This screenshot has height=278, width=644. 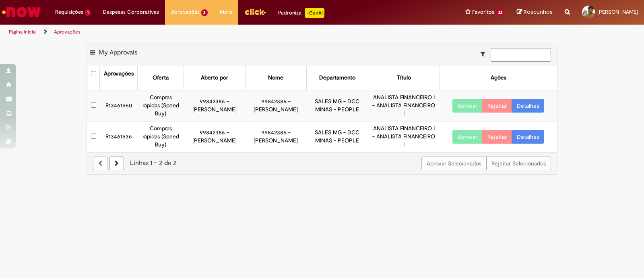 What do you see at coordinates (119, 137) in the screenshot?
I see `td: R13461536` at bounding box center [119, 137].